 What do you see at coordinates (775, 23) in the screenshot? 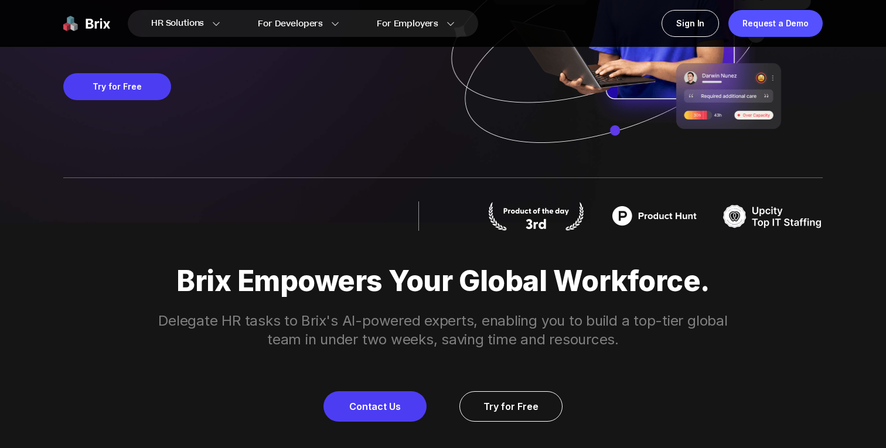
I see `a: Request a Demo` at bounding box center [775, 23].